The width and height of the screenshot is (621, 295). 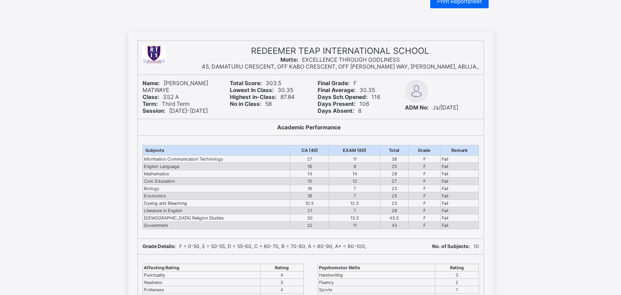 What do you see at coordinates (309, 218) in the screenshot?
I see `td: 30` at bounding box center [309, 218].